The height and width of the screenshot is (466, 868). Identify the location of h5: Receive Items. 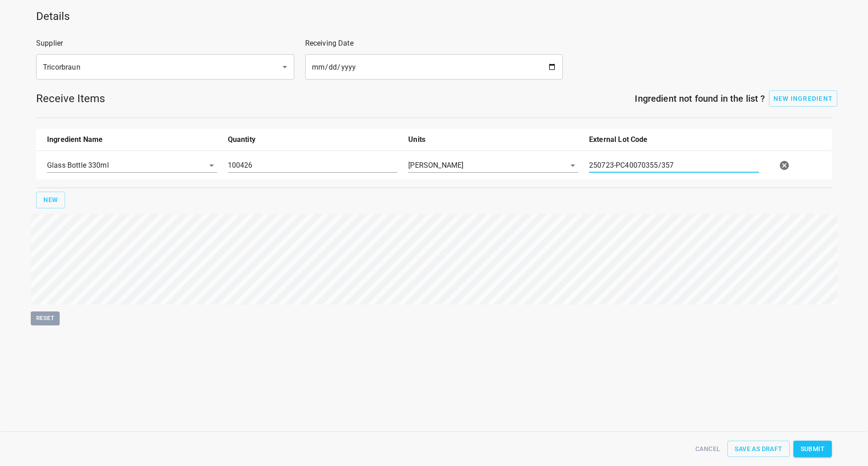
(71, 98).